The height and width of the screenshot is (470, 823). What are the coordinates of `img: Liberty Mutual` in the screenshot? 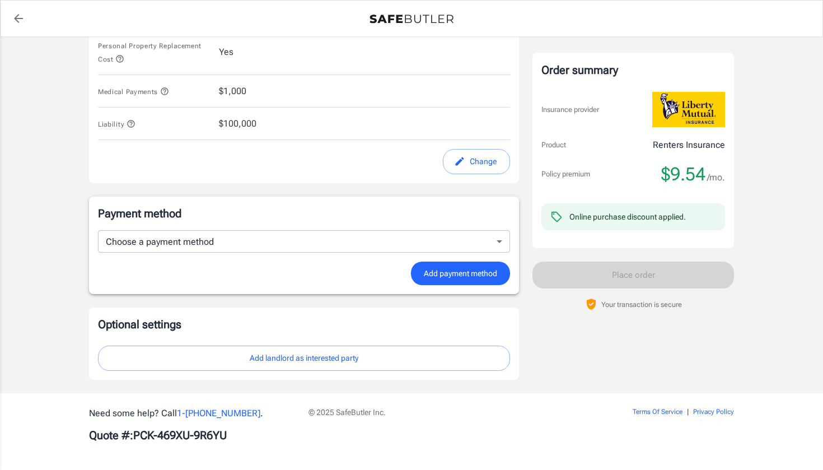 It's located at (688, 109).